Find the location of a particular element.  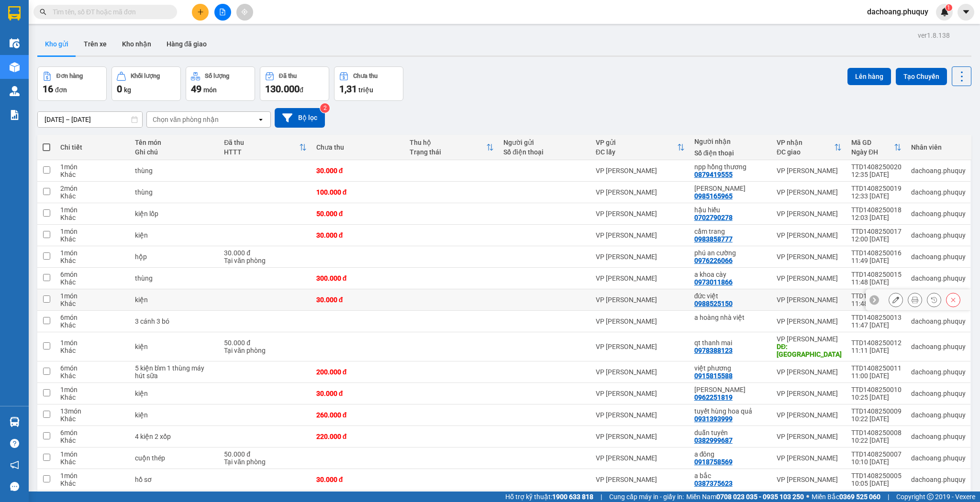

div: 0985165965 is located at coordinates (713, 196).